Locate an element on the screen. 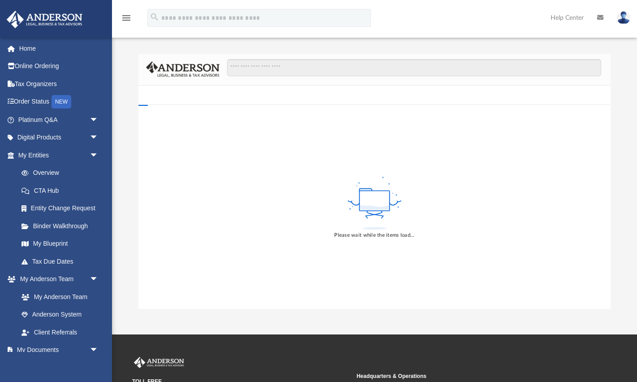 The width and height of the screenshot is (637, 382). a: Entity Change Request is located at coordinates (62, 208).